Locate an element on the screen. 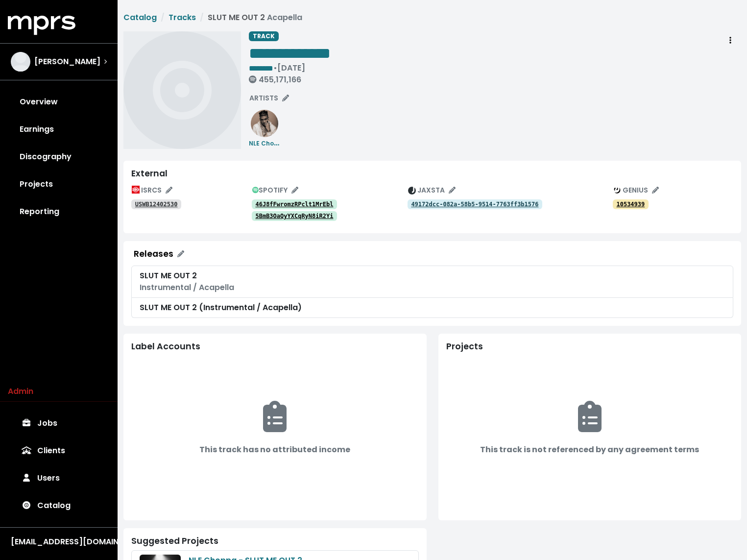 This screenshot has height=560, width=747. a: 46J8fFwromzRPclt1MrEbl is located at coordinates (295, 205).